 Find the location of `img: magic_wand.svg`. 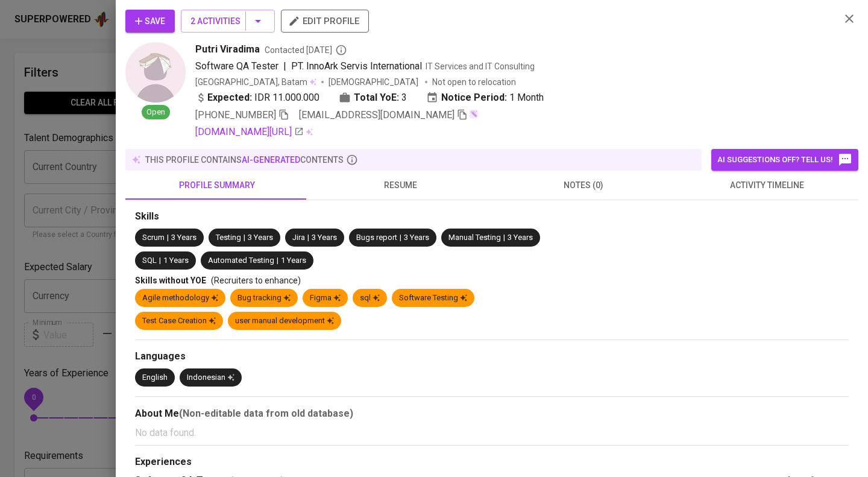

img: magic_wand.svg is located at coordinates (474, 114).